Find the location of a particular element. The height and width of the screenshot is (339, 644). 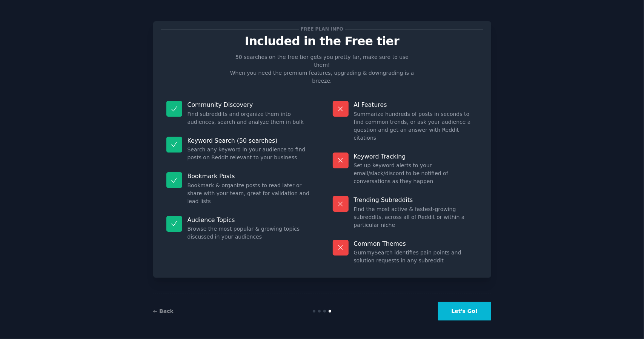

dd: Search any keyword in your audience to find posts on Reddit relevant to your business is located at coordinates (249, 154).